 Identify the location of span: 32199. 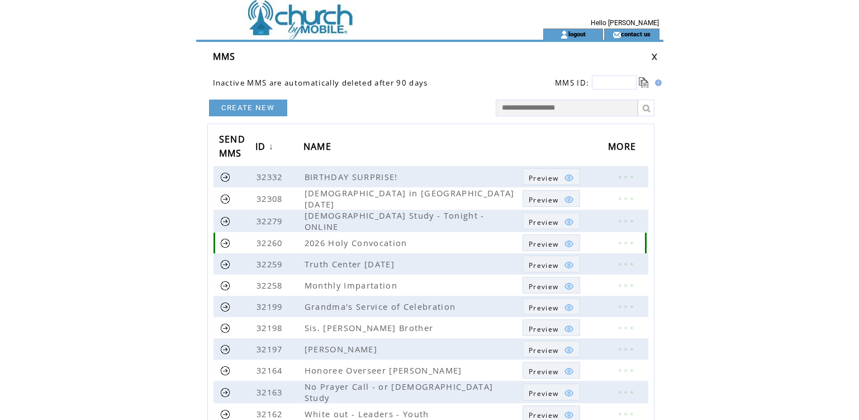
(271, 306).